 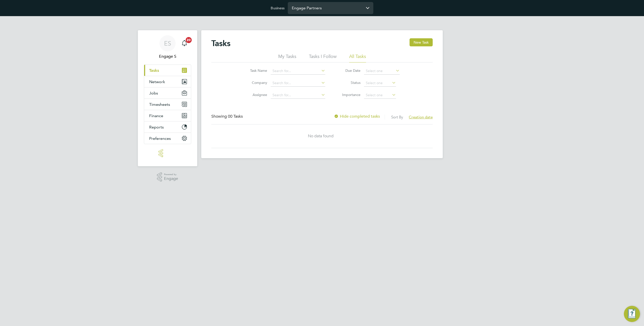 What do you see at coordinates (256, 71) in the screenshot?
I see `label: Task Name` at bounding box center [256, 71].